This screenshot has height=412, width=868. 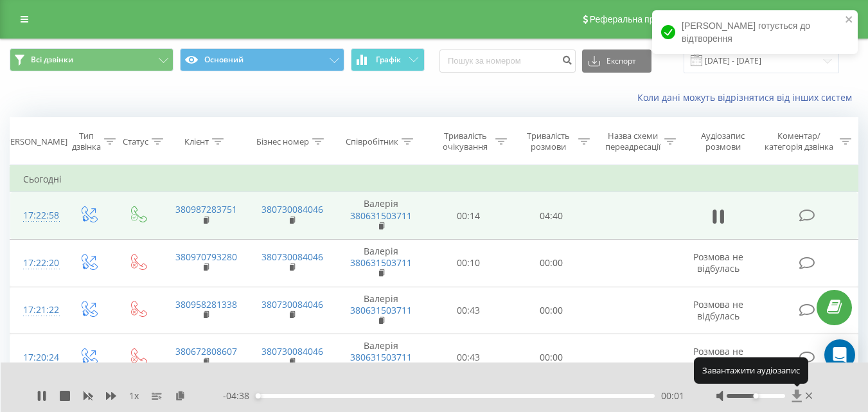 What do you see at coordinates (636, 19) in the screenshot?
I see `span: Реферальна програма` at bounding box center [636, 19].